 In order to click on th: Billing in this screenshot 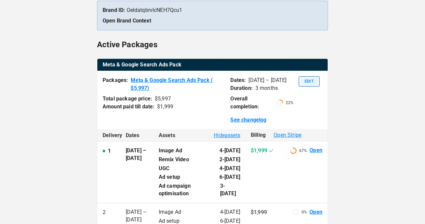, I will do `click(287, 135)`.